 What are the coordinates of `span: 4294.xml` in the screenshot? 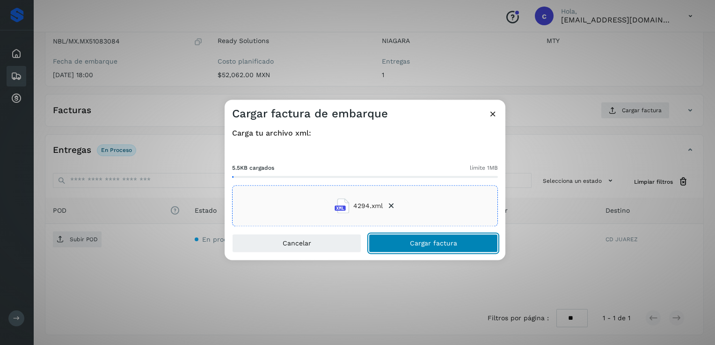 It's located at (368, 206).